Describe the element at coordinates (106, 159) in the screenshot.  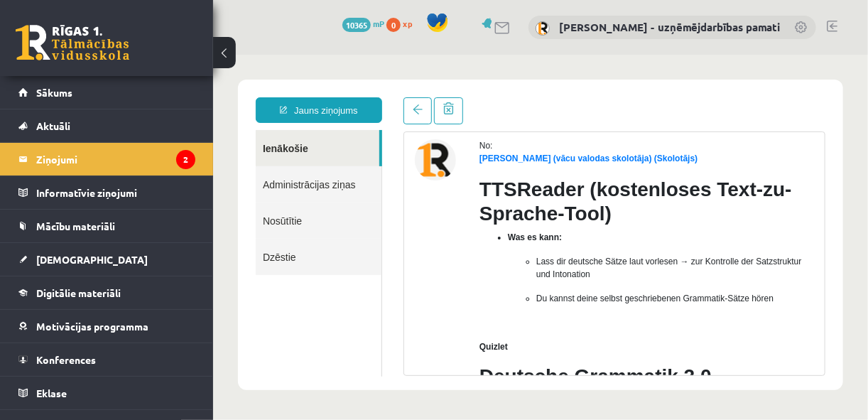
I see `a: Ziņojumi2` at that location.